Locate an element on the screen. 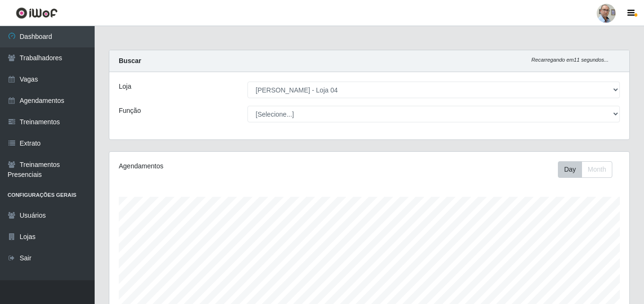 The image size is (644, 304). img: CoreUI Logo is located at coordinates (37, 13).